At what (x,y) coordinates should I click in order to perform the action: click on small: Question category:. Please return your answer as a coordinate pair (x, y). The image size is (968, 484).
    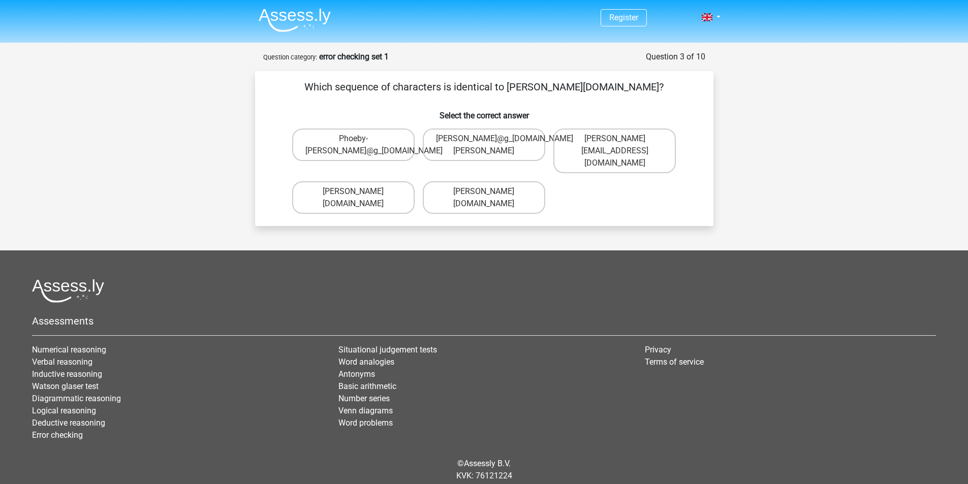
    Looking at the image, I should click on (290, 57).